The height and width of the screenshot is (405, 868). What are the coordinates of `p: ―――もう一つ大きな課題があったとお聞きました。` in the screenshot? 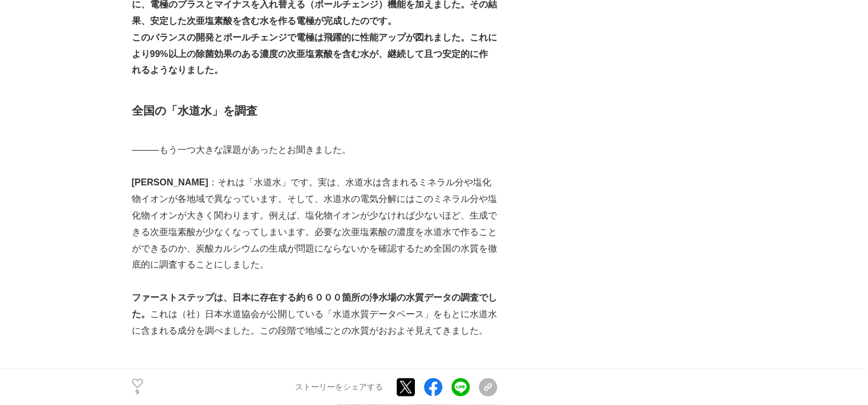 It's located at (315, 150).